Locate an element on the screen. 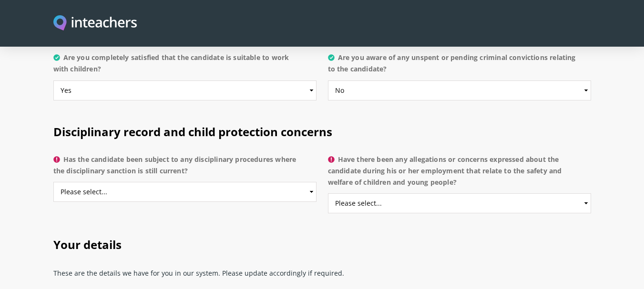 The image size is (644, 289). label: Has the candidate been subject to any disciplinary procedures where the disciplinary sanction is ... is located at coordinates (185, 168).